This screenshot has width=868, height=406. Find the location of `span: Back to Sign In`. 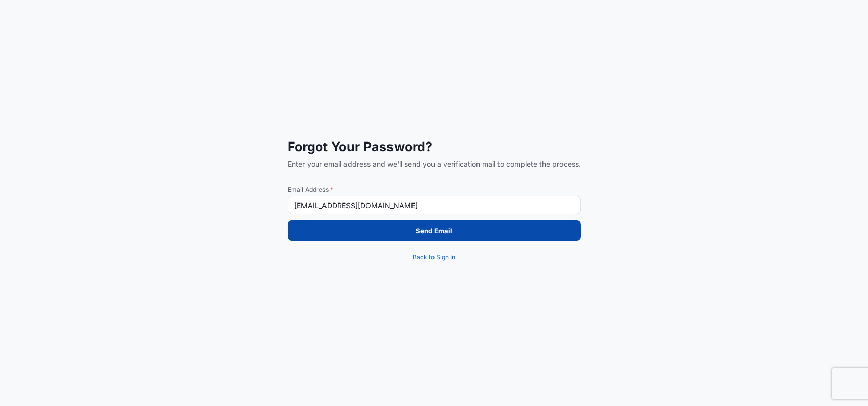

span: Back to Sign In is located at coordinates (434, 257).